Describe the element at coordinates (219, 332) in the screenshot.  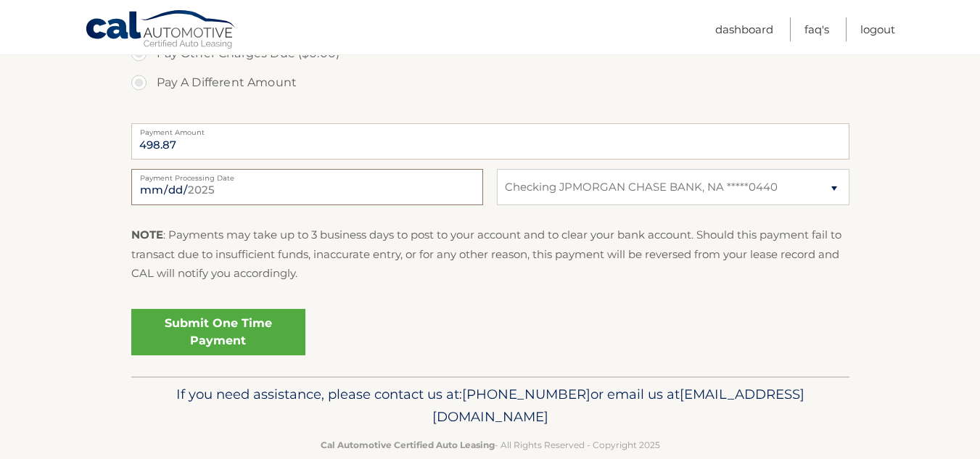
I see `a: Submit One Time Payment` at that location.